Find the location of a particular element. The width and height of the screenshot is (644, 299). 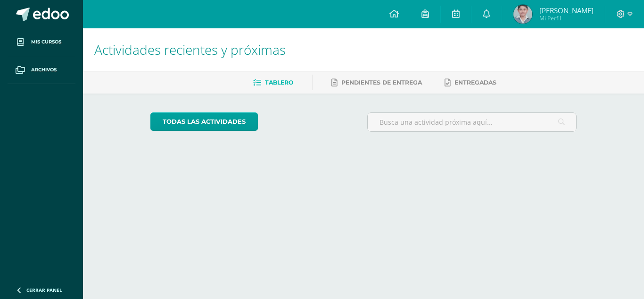

span: Mis cursos is located at coordinates (46, 42).